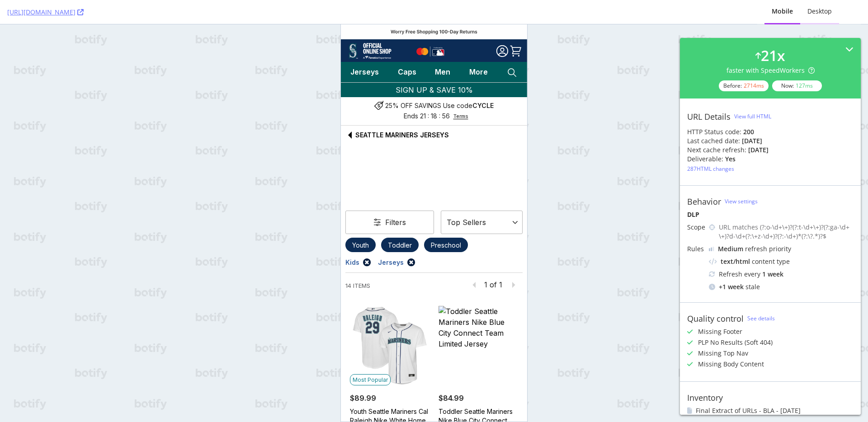 This screenshot has height=422, width=868. What do you see at coordinates (712, 249) in the screenshot?
I see `img: j32suk7ufU7viAAAAAElFTkSuQmCC` at bounding box center [712, 249].